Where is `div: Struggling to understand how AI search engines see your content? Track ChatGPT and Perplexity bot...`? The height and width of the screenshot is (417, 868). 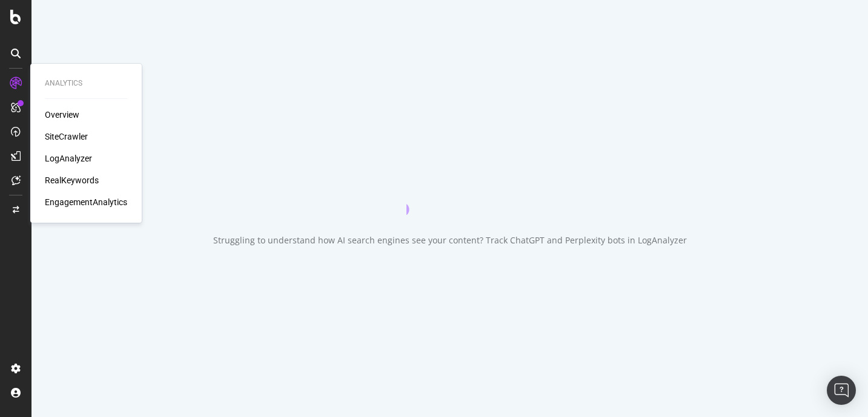 div: Struggling to understand how AI search engines see your content? Track ChatGPT and Perplexity bot... is located at coordinates (450, 241).